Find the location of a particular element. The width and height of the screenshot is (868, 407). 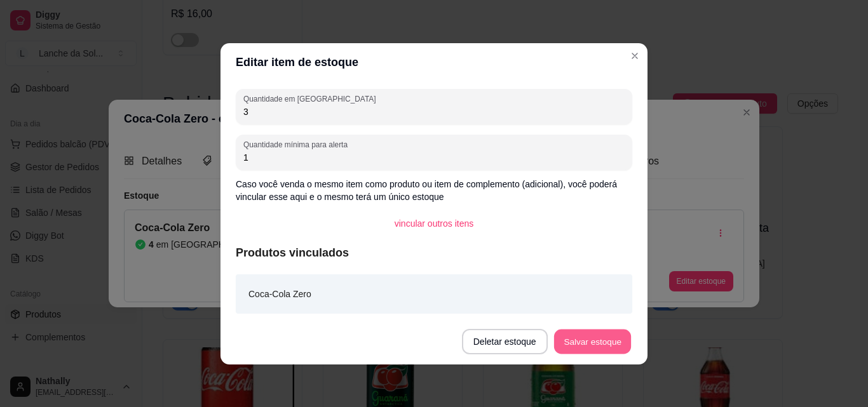

header: Editar item de estoque is located at coordinates (434, 62).